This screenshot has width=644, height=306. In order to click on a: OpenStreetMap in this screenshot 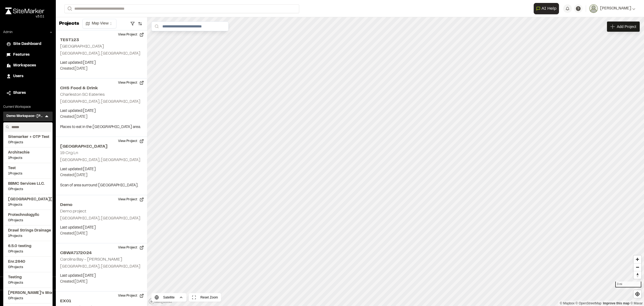, I will do `click(589, 303)`.